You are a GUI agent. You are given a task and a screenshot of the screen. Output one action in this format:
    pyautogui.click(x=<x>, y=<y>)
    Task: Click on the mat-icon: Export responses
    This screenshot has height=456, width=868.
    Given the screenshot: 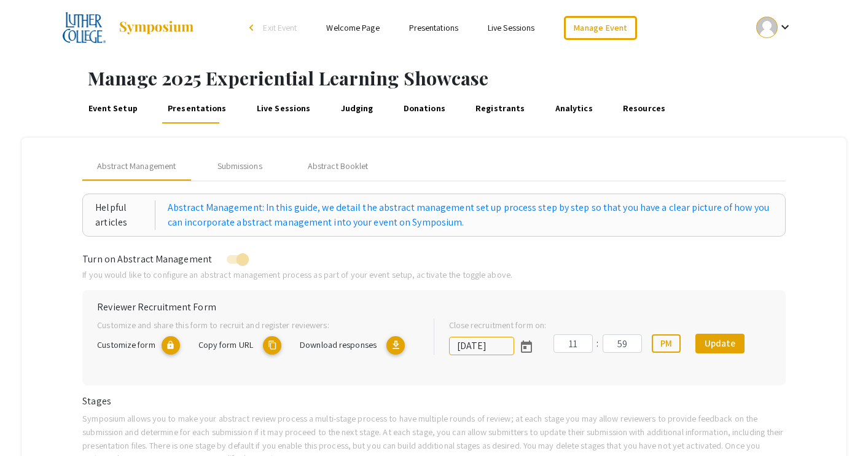 What is the action you would take?
    pyautogui.click(x=396, y=345)
    